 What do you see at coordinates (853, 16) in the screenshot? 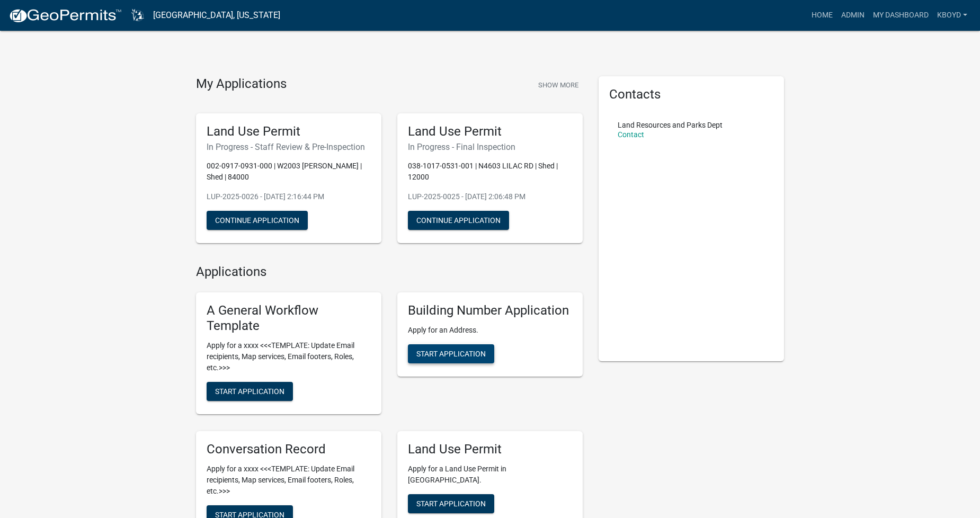
I see `a: Admin` at bounding box center [853, 16].